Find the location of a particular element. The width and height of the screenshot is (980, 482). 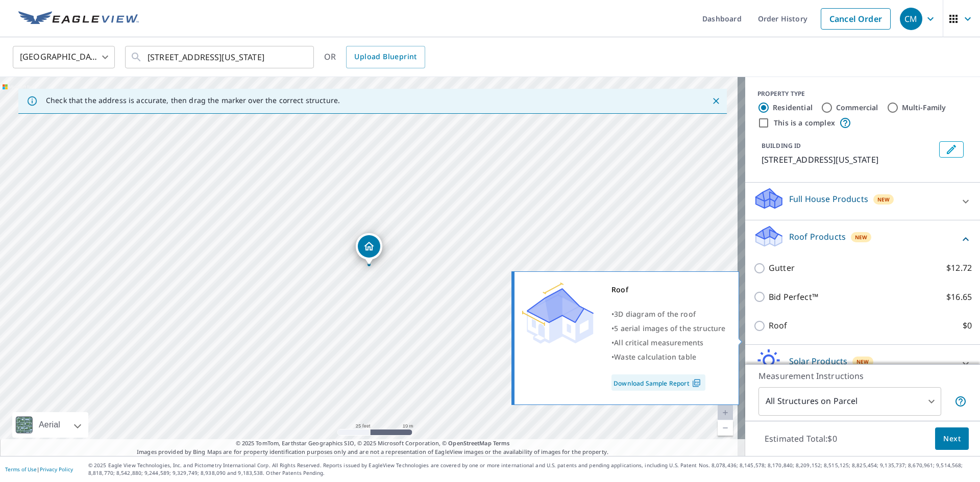

a: Privacy Policy is located at coordinates (56, 469).